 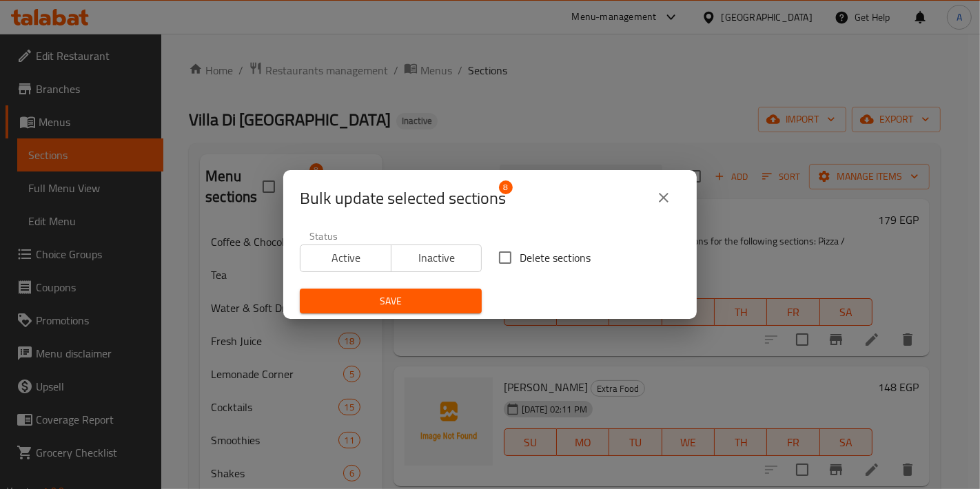 What do you see at coordinates (345, 258) in the screenshot?
I see `button: Active` at bounding box center [345, 258].